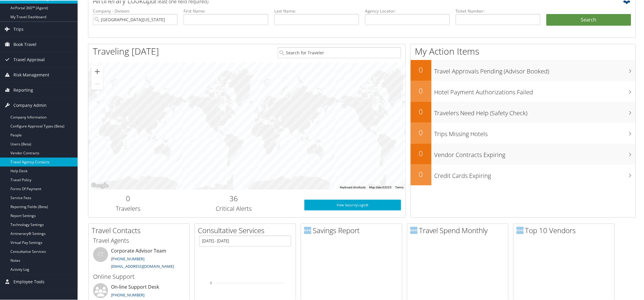  What do you see at coordinates (498, 10) in the screenshot?
I see `label: Ticket Number:` at bounding box center [498, 10].